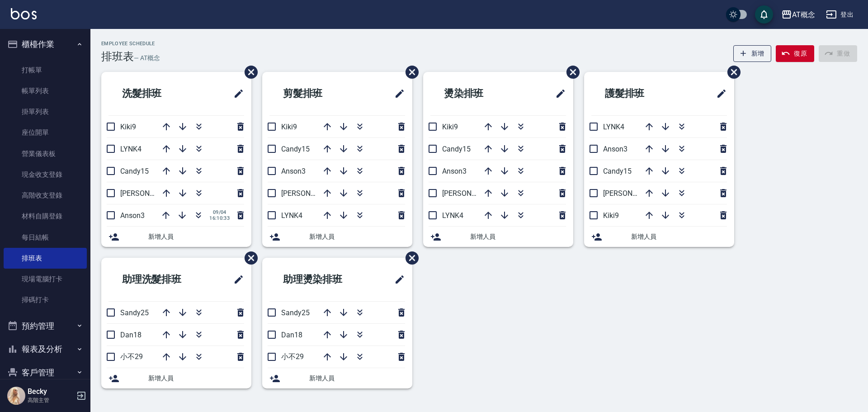  I want to click on a: 掛單列表, so click(45, 111).